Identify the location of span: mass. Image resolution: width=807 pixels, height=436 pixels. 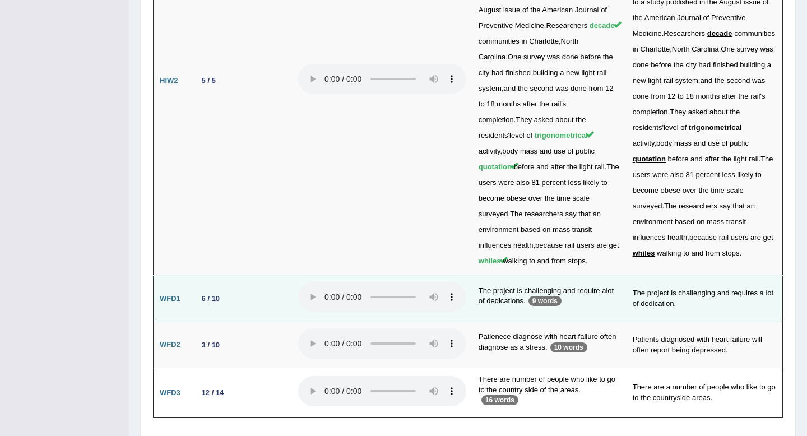
(529, 151).